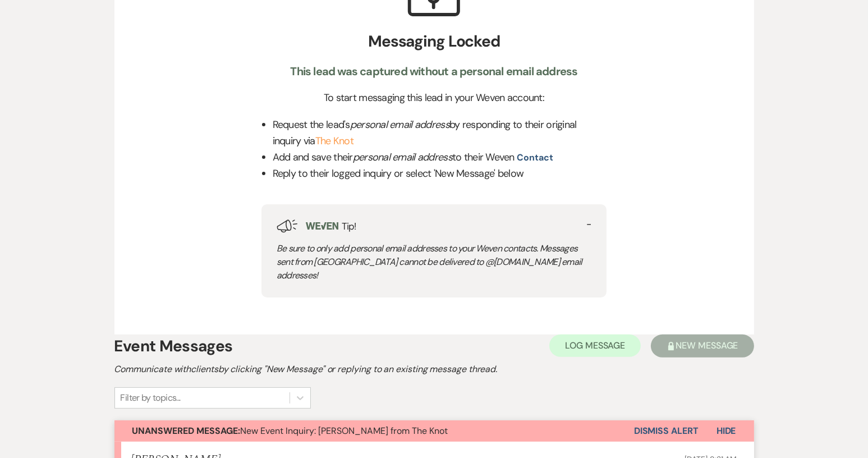 The height and width of the screenshot is (458, 868). Describe the element at coordinates (440, 133) in the screenshot. I see `p: Request the lead's by responding to their original inquiry via` at that location.